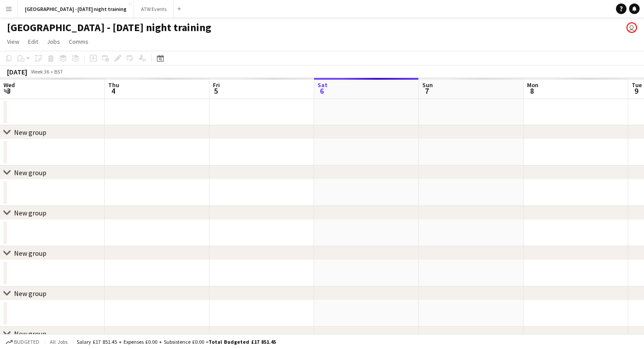  I want to click on span: 5, so click(215, 91).